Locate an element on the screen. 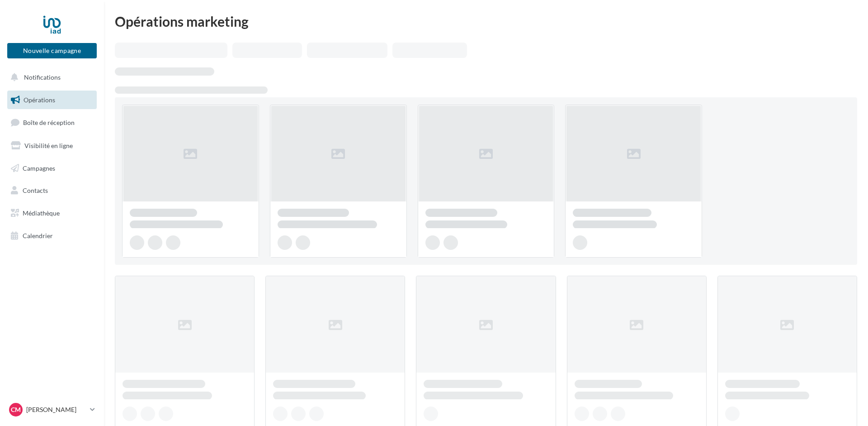 The image size is (868, 426). div: Opérations marketing is located at coordinates (486, 21).